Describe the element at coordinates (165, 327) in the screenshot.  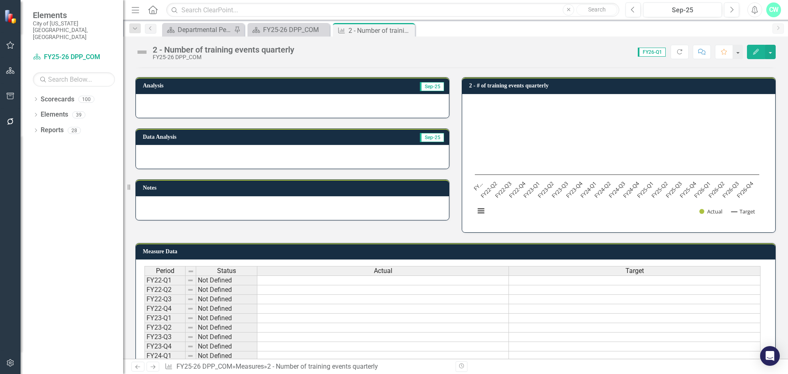
I see `td: FY23-Q2` at that location.